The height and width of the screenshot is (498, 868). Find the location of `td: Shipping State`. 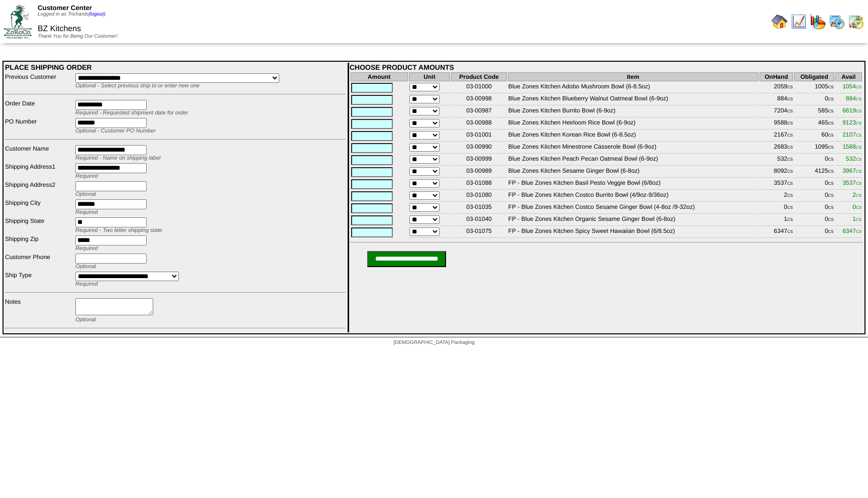

td: Shipping State is located at coordinates (39, 225).